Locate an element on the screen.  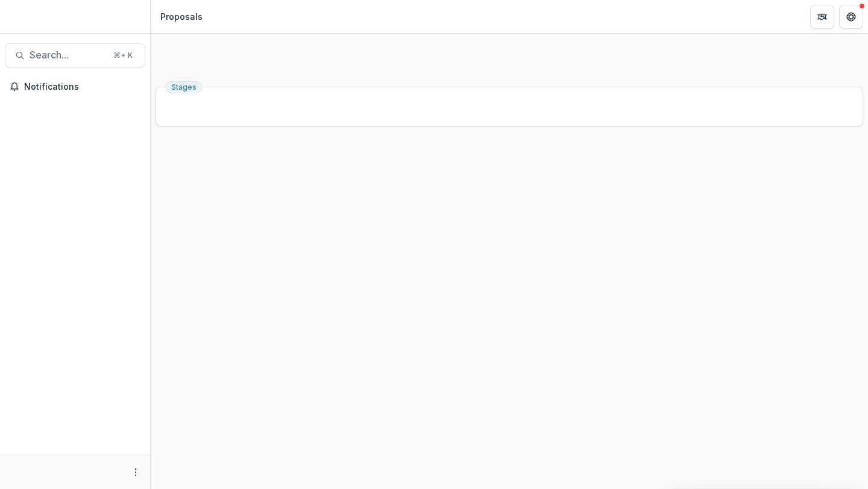
div: ⌘ + K is located at coordinates (123, 55).